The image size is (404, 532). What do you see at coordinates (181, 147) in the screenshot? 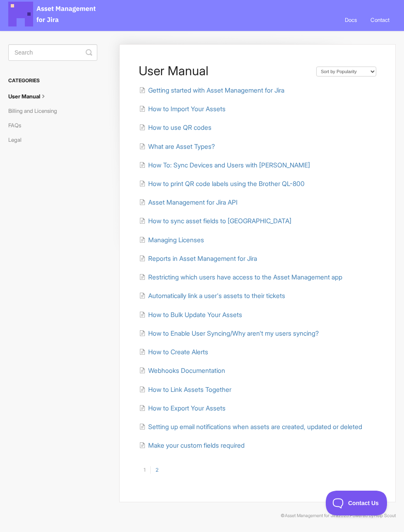
I see `span: What are Asset Types?` at bounding box center [181, 147].